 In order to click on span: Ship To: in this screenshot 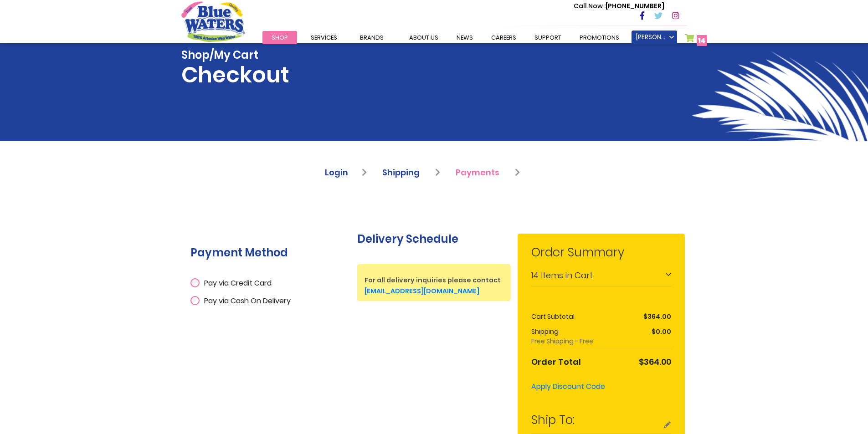, I will do `click(553, 420)`.